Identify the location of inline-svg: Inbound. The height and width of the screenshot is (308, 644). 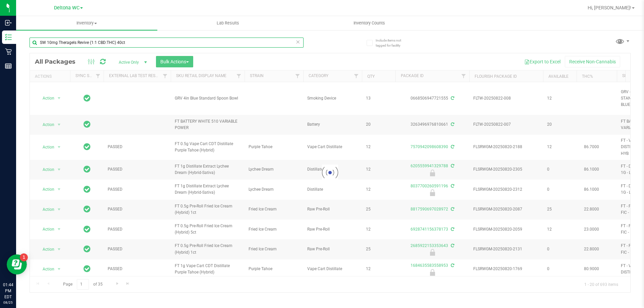
(8, 23).